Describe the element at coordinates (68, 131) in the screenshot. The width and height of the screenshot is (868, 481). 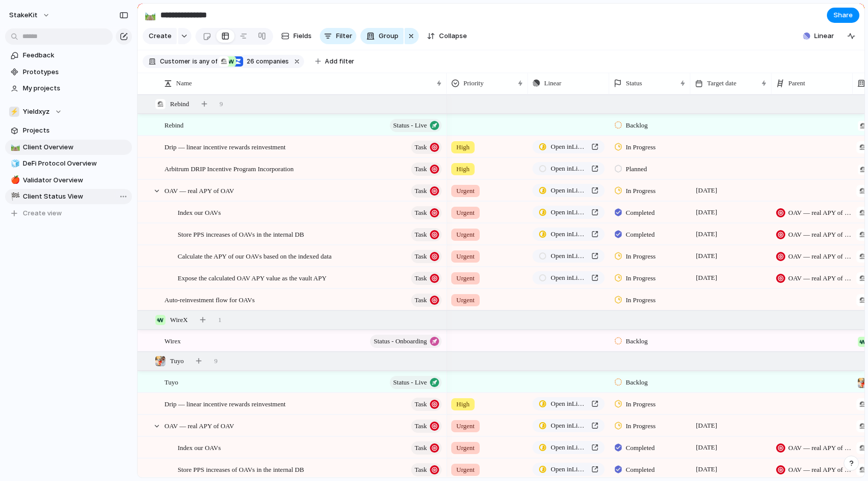
I see `a: Projects` at that location.